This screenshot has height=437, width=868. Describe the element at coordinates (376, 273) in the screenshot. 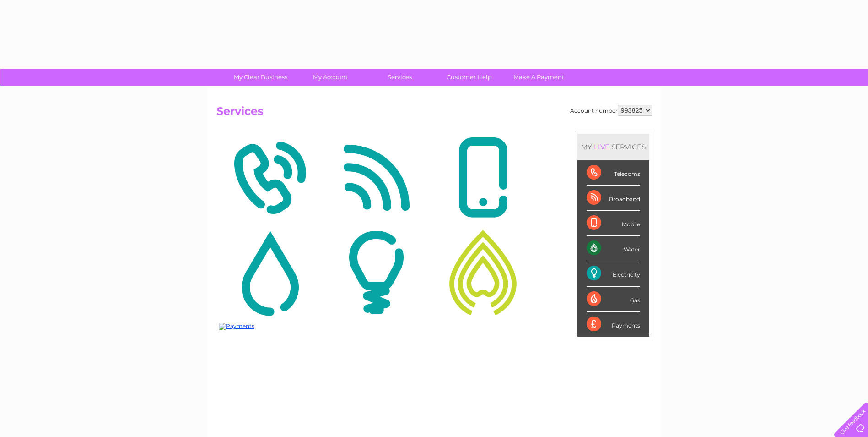

I see `img: Electricity` at that location.